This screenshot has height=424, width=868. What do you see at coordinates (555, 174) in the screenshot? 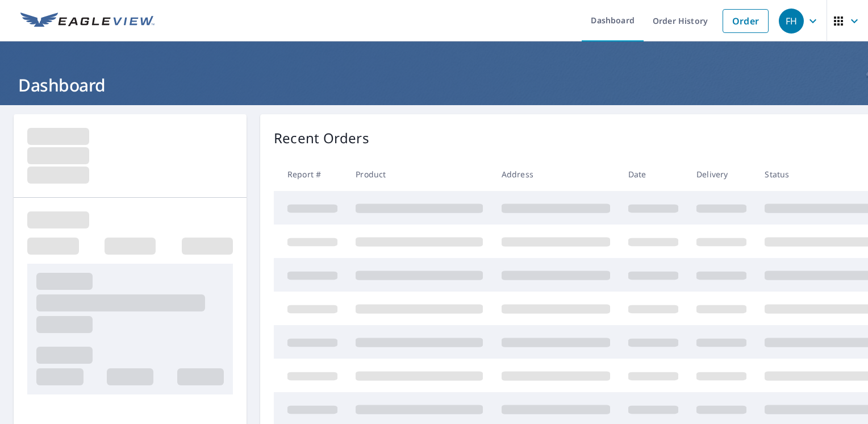
I see `th: Address` at bounding box center [555, 174].